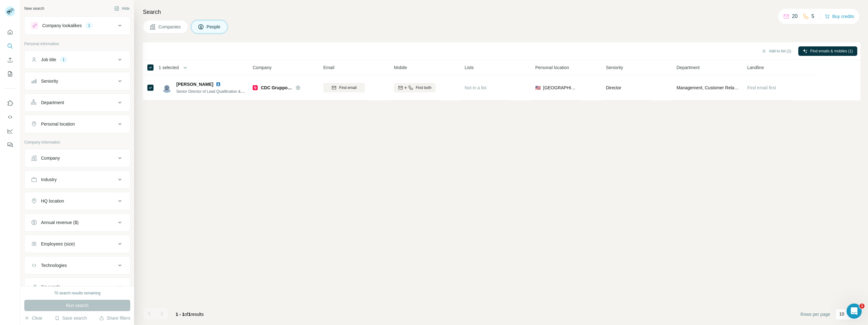 This screenshot has height=325, width=868. What do you see at coordinates (828, 51) in the screenshot?
I see `button: Find emails & mobiles (1)` at bounding box center [828, 51].